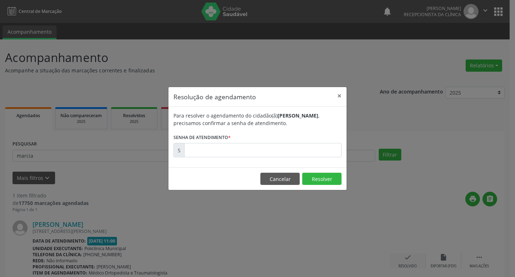 This screenshot has height=277, width=515. I want to click on div: Para resolver o agendamento do cidadão(ã) , precisamos confirmar a senha de atendimento., so click(258, 119).